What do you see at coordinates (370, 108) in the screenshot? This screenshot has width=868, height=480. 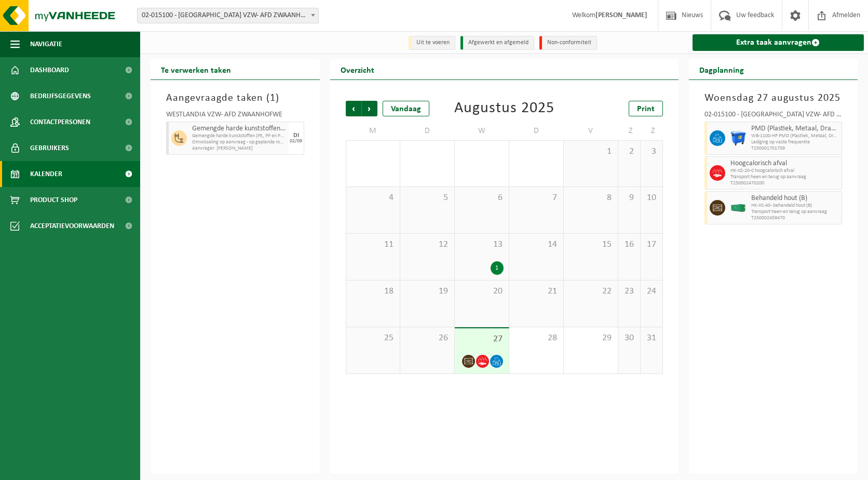 I see `span: Volgende` at bounding box center [370, 108].